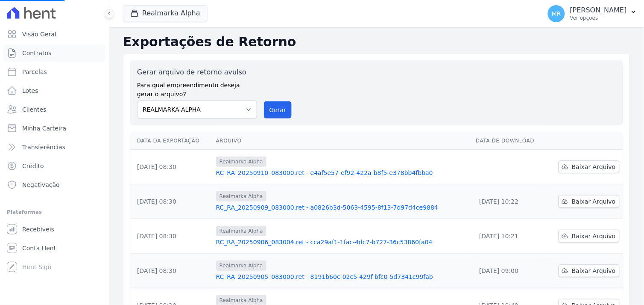 This screenshot has width=644, height=305. What do you see at coordinates (34, 110) in the screenshot?
I see `span: Clientes` at bounding box center [34, 110].